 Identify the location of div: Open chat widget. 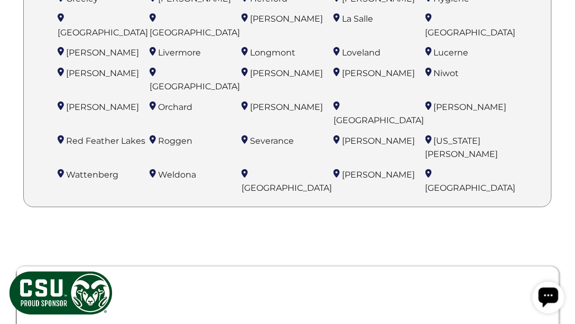
(20, 20).